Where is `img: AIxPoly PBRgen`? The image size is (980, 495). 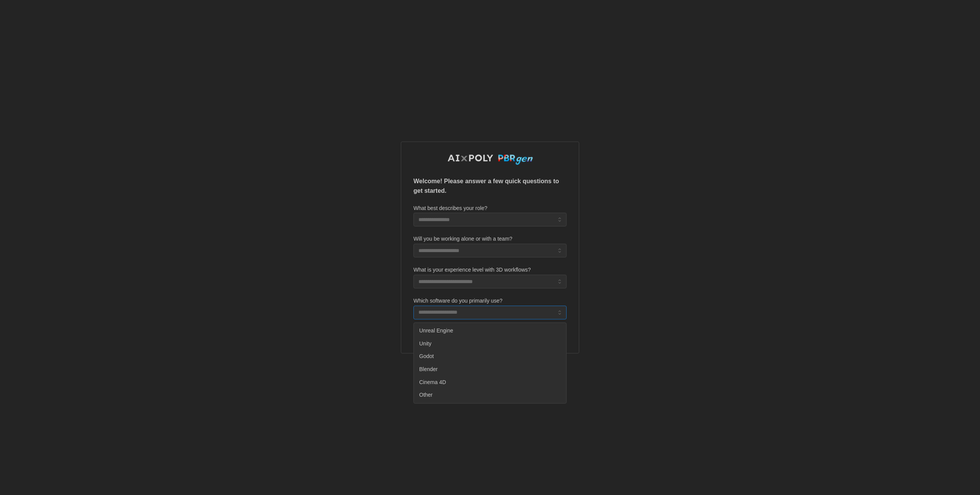 img: AIxPoly PBRgen is located at coordinates (490, 160).